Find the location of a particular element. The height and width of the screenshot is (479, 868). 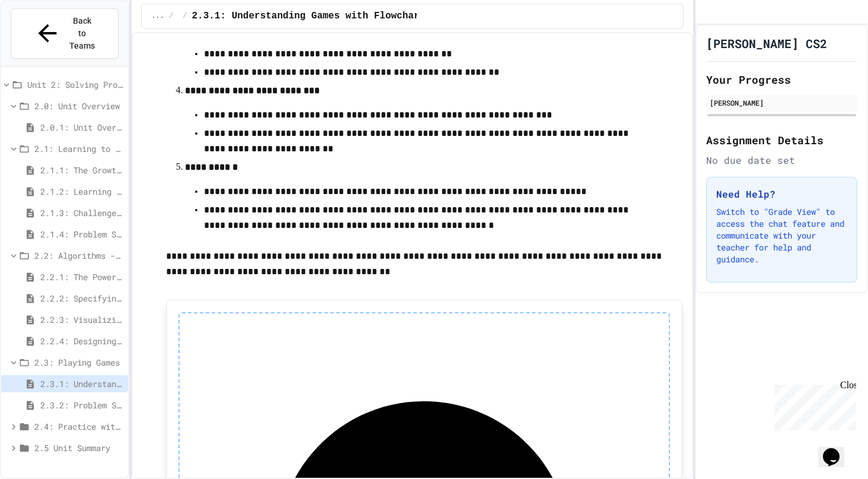

span: 2.3.2: Problem Solving Reflection is located at coordinates (81, 405).